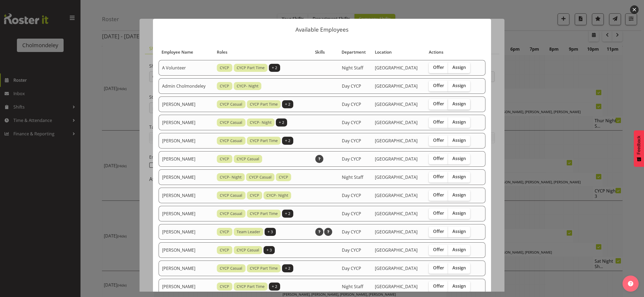 The height and width of the screenshot is (297, 644). What do you see at coordinates (631, 284) in the screenshot?
I see `img: help-xxl-2.png` at bounding box center [631, 284].